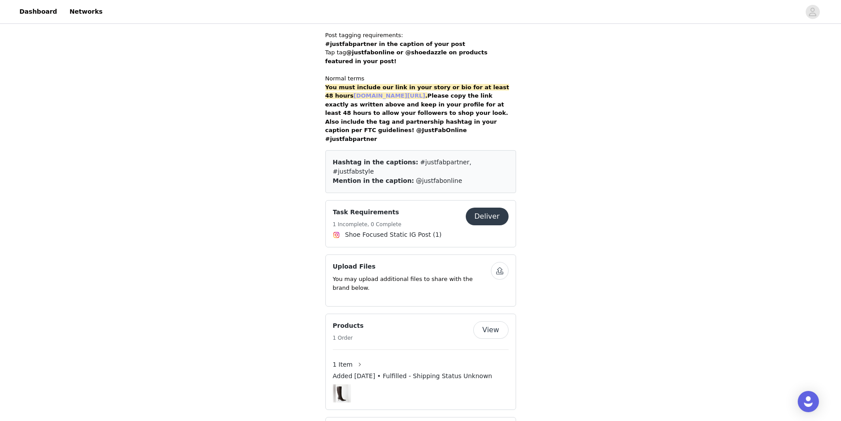 This screenshot has height=421, width=841. I want to click on img: Emilia Stiletto Boot, so click(342, 393).